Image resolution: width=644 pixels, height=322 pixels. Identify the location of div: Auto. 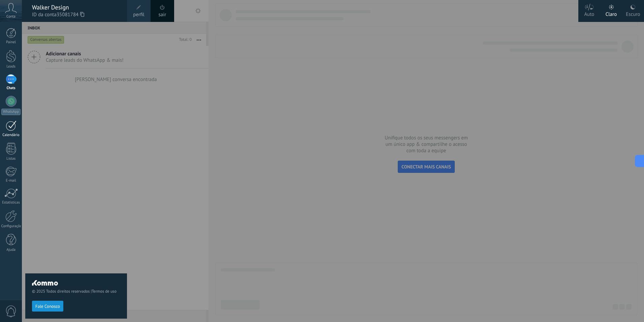
(589, 13).